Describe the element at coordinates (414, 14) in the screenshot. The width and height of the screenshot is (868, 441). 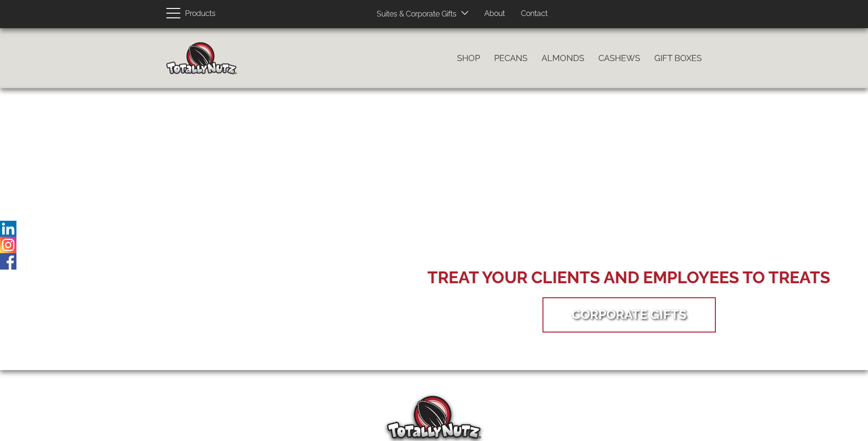
I see `a: Suites & Corporate Gifts` at that location.